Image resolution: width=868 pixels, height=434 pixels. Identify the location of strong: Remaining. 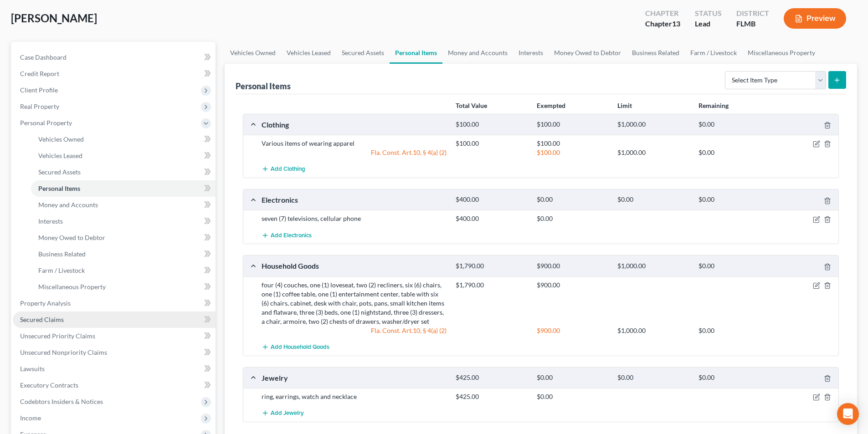
(714, 105).